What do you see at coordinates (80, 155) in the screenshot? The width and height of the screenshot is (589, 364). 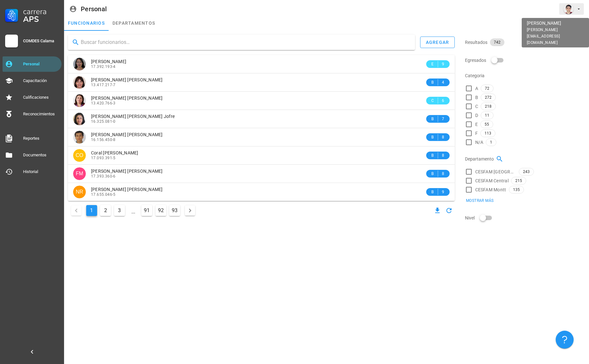 I see `span: CO` at bounding box center [80, 155].